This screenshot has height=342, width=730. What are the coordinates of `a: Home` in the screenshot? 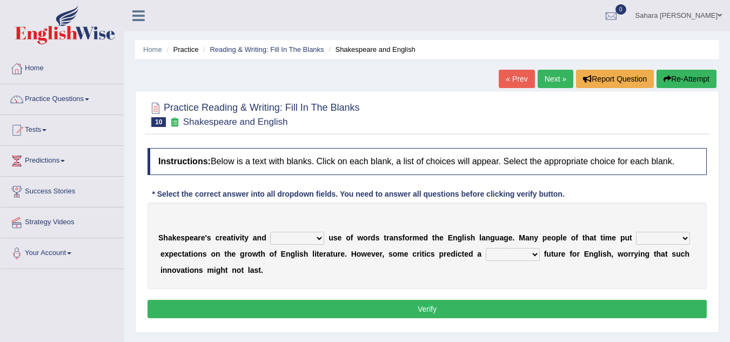 It's located at (152, 49).